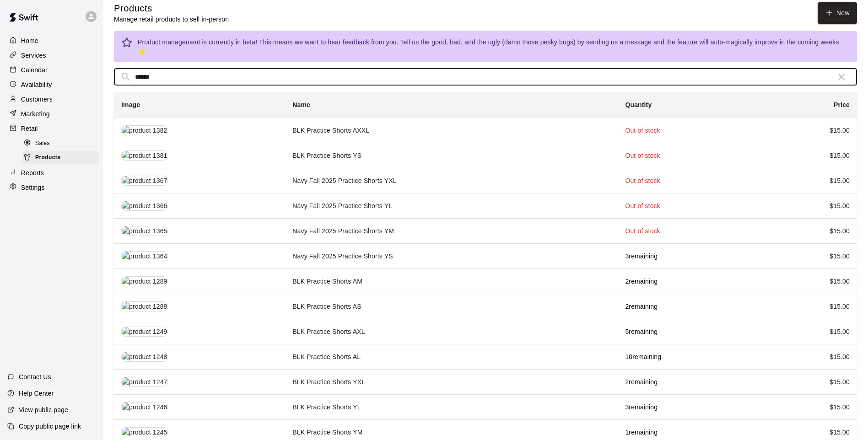 The width and height of the screenshot is (868, 440). I want to click on img: product 1247, so click(145, 382).